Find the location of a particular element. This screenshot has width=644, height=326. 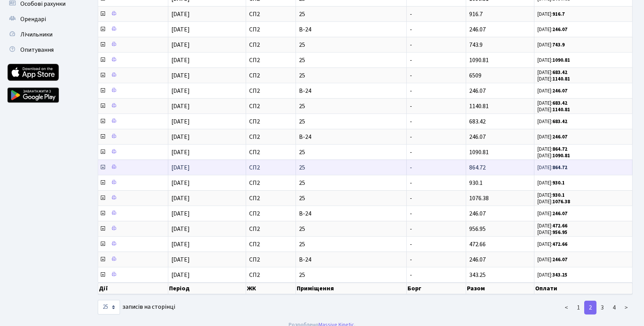

b: 956.95 is located at coordinates (560, 232).